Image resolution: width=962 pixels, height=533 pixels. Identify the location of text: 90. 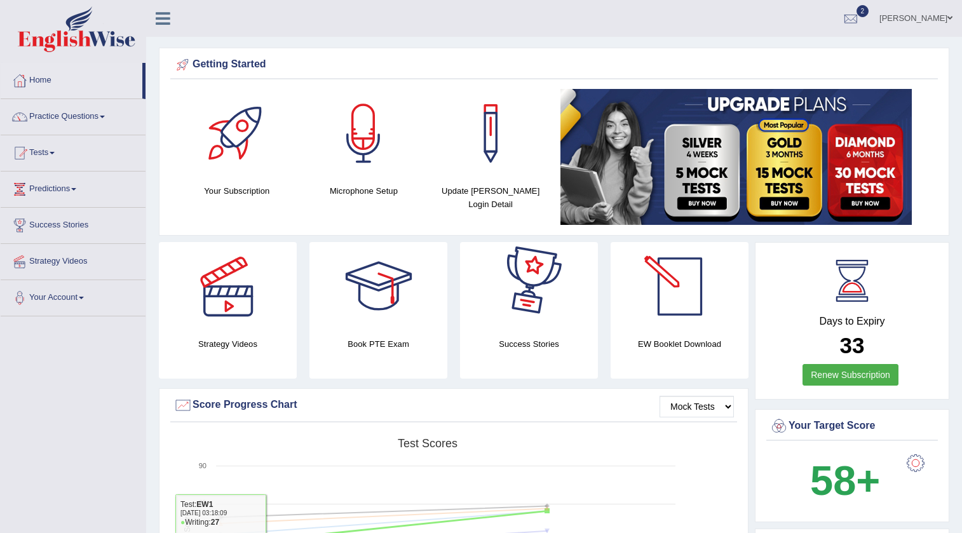
(203, 466).